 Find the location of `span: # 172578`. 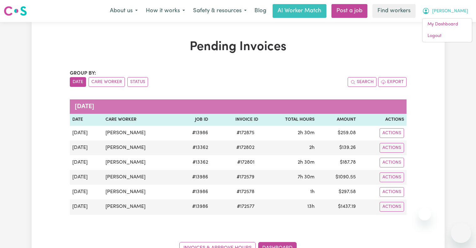

span: # 172578 is located at coordinates (245, 192).